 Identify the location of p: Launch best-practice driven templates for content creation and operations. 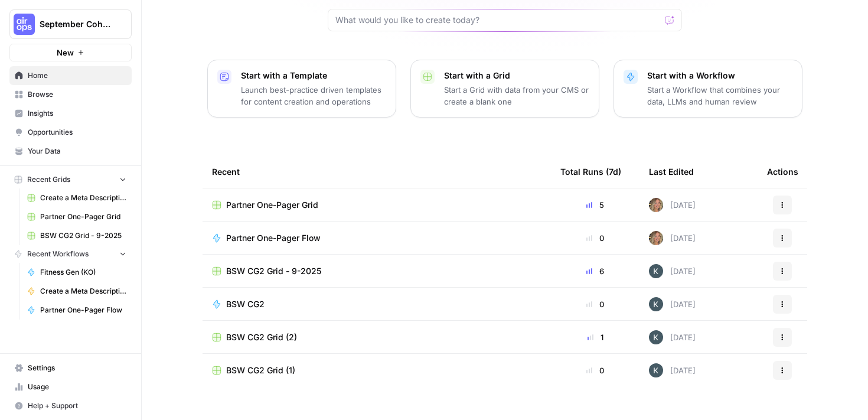
(314, 96).